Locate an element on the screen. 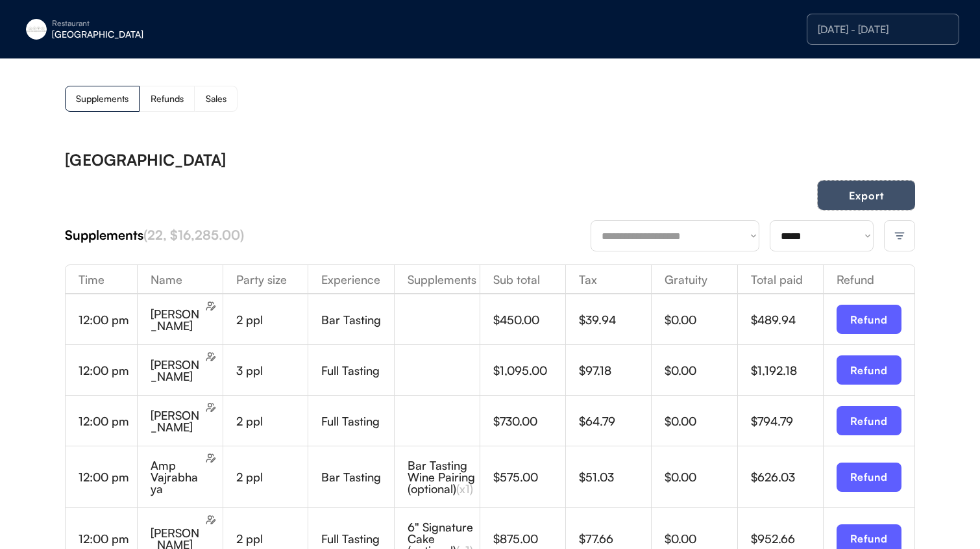  div: Amp Vajrabhaya is located at coordinates (176, 477).